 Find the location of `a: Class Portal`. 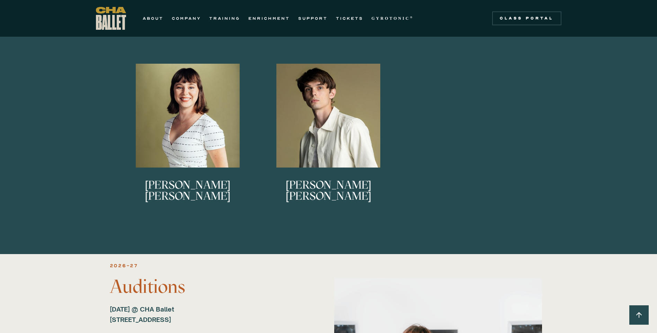

a: Class Portal is located at coordinates (527, 18).